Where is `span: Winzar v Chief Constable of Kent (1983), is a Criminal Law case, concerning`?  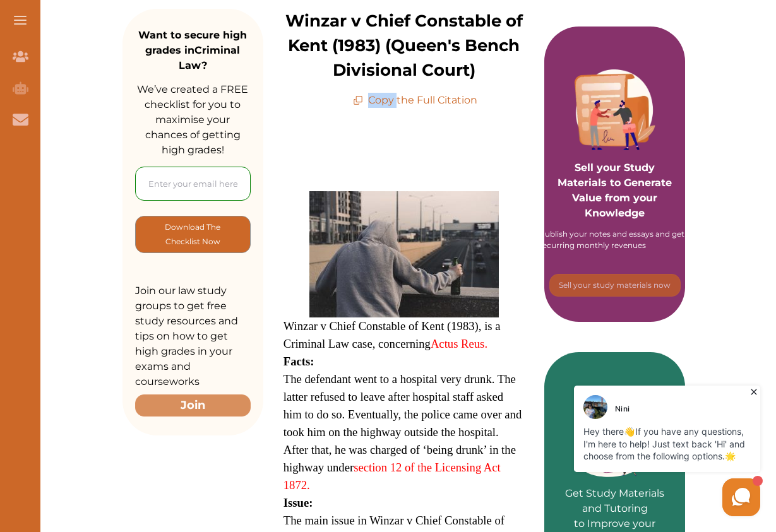 span: Winzar v Chief Constable of Kent (1983), is a Criminal Law case, concerning is located at coordinates (392, 335).